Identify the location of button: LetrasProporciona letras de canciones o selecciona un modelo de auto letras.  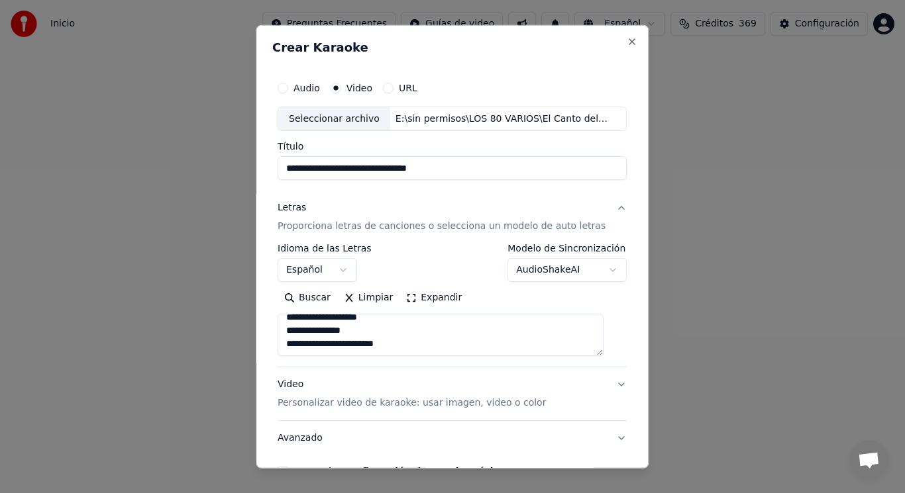
(452, 217).